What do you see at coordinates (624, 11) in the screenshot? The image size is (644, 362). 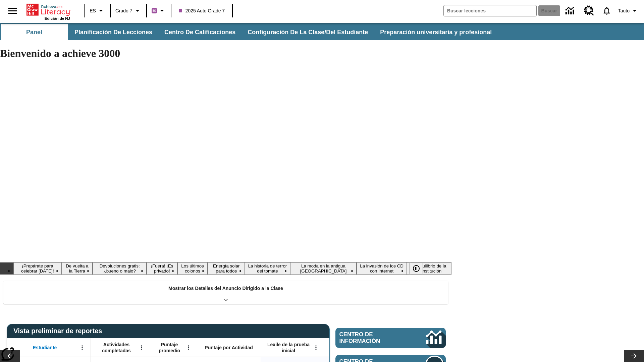 I see `span: Tauto` at bounding box center [624, 11].